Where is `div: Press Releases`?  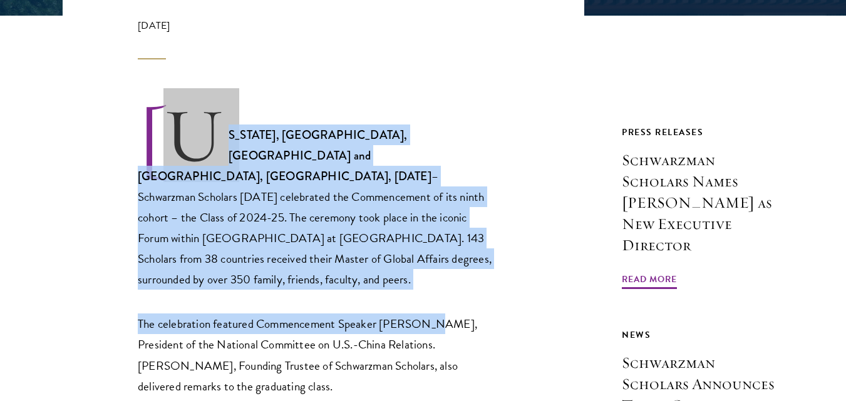 div: Press Releases is located at coordinates (703, 132).